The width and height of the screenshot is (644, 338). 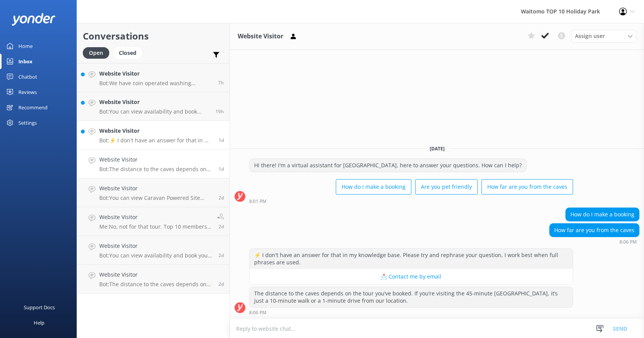 What do you see at coordinates (257, 202) in the screenshot?
I see `strong: 8:01 PM` at bounding box center [257, 202].